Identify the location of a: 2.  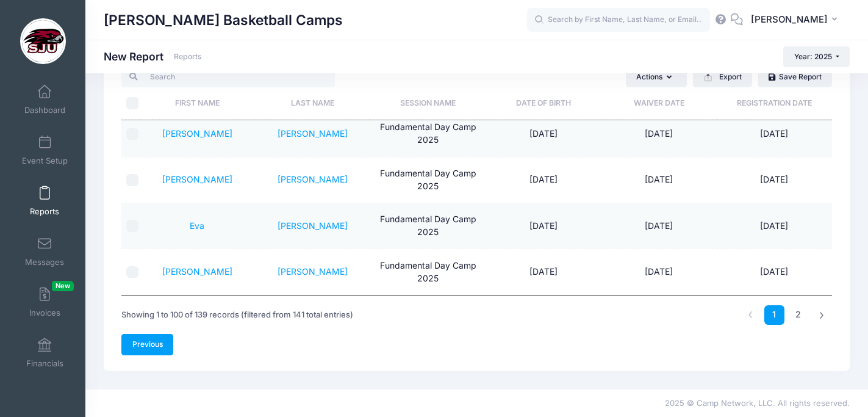
(798, 315).